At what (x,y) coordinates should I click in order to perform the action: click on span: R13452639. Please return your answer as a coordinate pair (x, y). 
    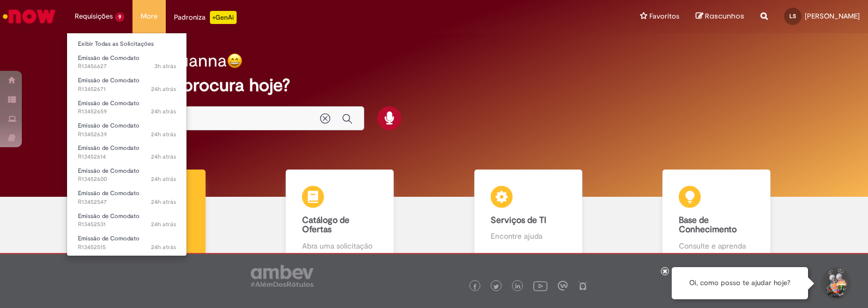
    Looking at the image, I should click on (127, 134).